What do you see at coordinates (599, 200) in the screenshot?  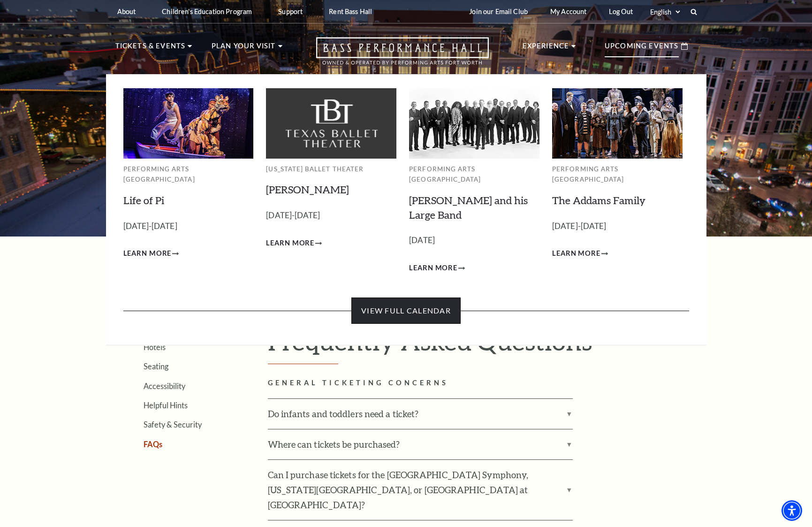 I see `a: The Addams Family` at bounding box center [599, 200].